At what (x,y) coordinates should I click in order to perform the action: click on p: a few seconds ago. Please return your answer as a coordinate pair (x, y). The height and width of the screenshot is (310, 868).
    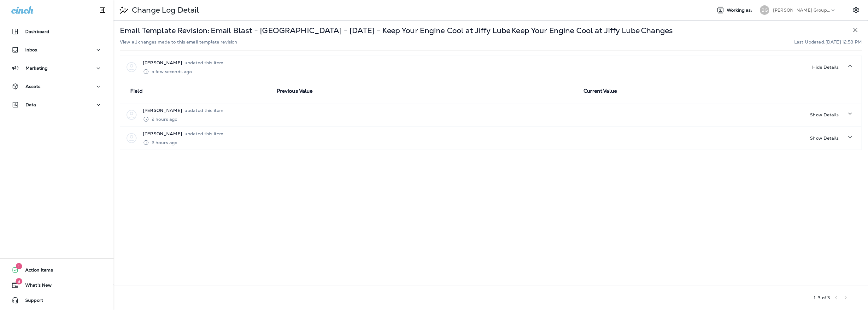
    Looking at the image, I should click on (172, 72).